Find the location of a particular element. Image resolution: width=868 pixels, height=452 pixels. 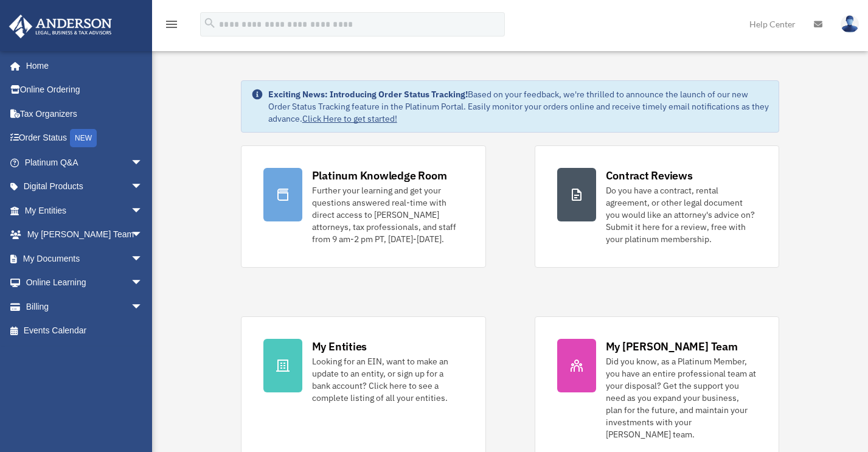

div: Did you know, as a Platinum Member, you have an entire professional team at your disposal? Get th... is located at coordinates (681, 397).